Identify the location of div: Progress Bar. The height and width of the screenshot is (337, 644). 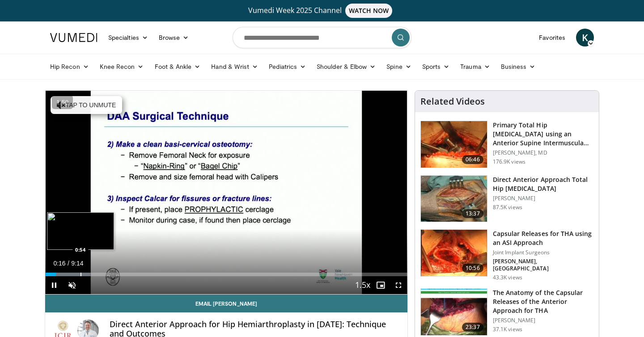
(226, 274).